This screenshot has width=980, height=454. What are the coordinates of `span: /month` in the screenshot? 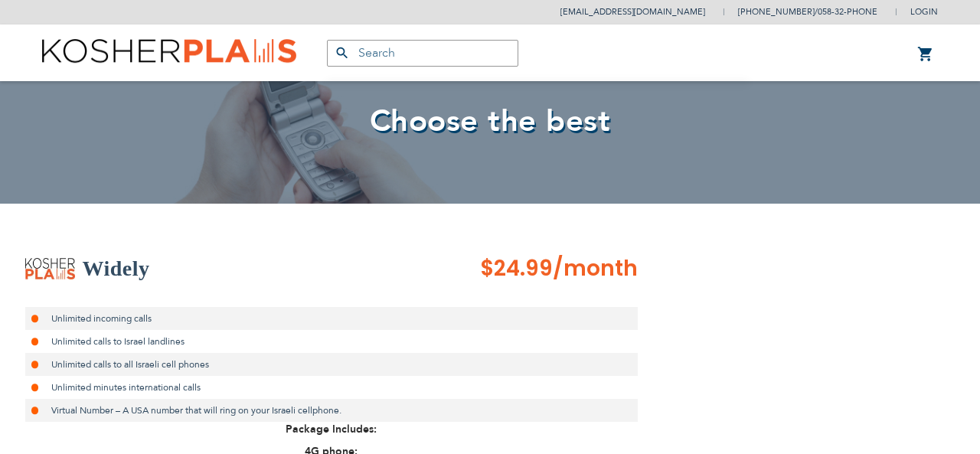 It's located at (595, 269).